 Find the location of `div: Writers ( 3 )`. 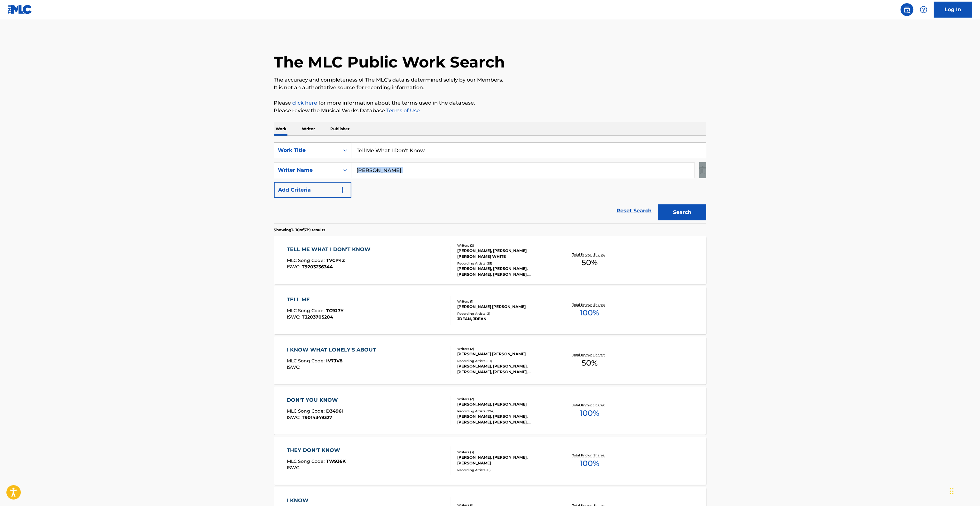

div: Writers ( 3 ) is located at coordinates (505, 452).